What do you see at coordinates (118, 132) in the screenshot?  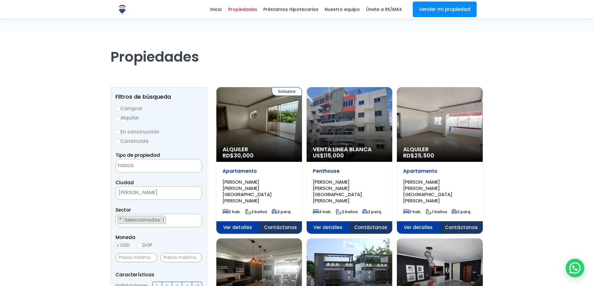 I see `input: En construcción` at bounding box center [118, 132].